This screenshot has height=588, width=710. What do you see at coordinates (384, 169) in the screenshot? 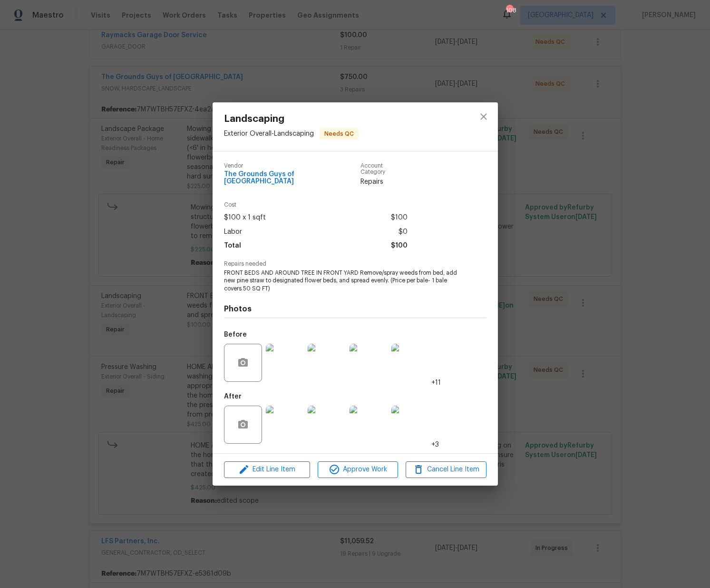
I see `span: Account Category` at bounding box center [384, 169].